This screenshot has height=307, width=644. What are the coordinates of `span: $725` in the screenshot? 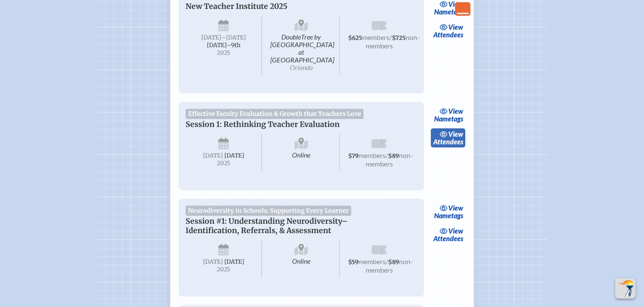 It's located at (398, 38).